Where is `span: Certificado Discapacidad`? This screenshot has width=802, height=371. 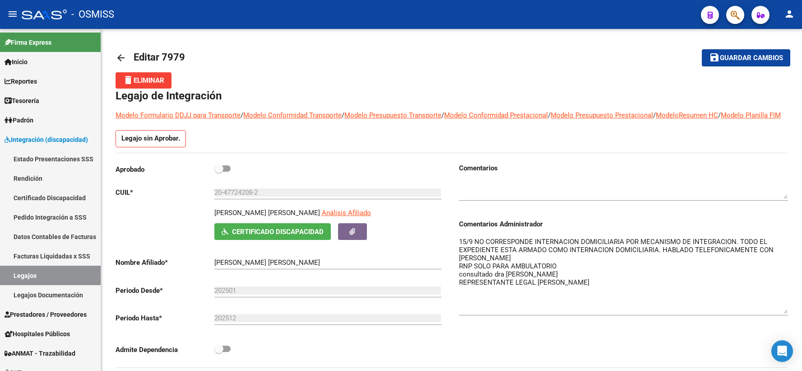
span: Certificado Discapacidad is located at coordinates (278, 232).